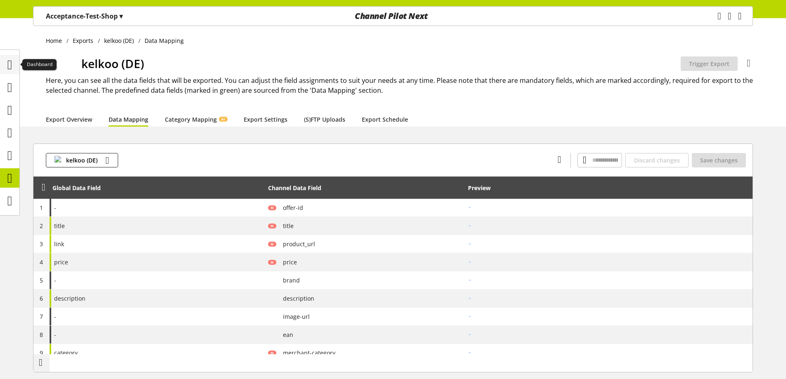 This screenshot has width=786, height=379. I want to click on div: Unlock to reorder rows, so click(42, 188).